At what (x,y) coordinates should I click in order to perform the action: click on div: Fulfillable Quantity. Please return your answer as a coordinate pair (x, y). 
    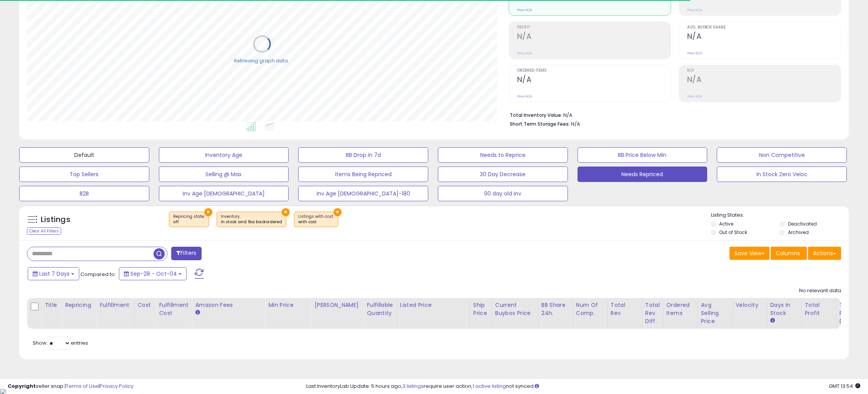
    Looking at the image, I should click on (380, 309).